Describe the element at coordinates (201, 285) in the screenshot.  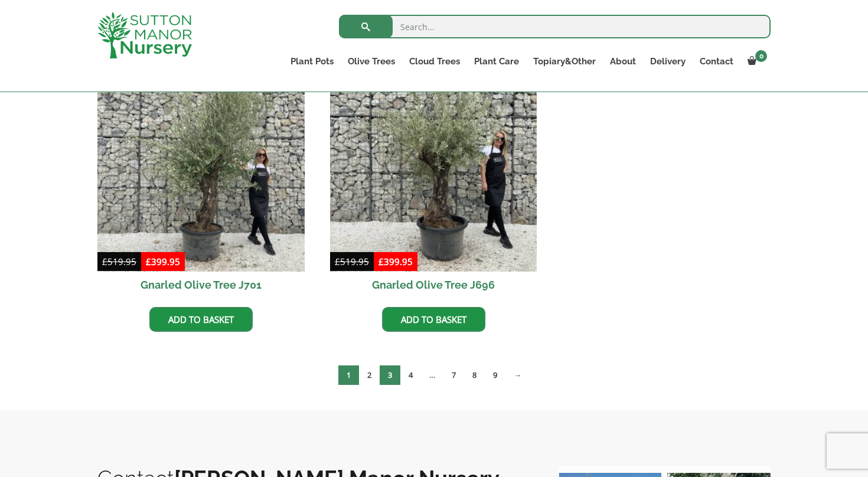
I see `h2: Gnarled Olive Tree J701` at that location.